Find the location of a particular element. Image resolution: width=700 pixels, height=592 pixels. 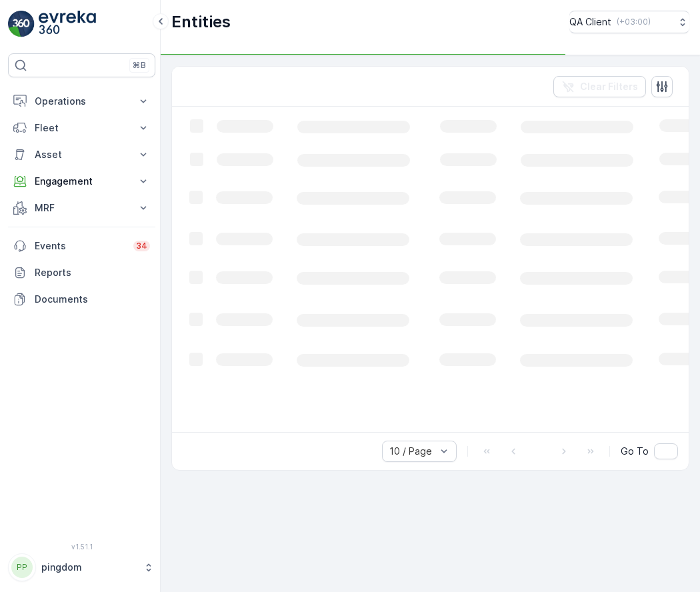

p: Asset is located at coordinates (81, 154).